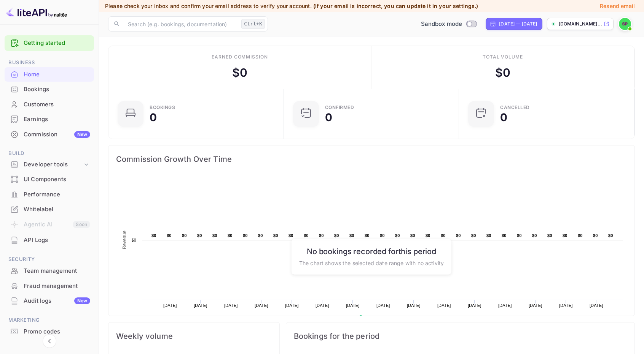 This screenshot has width=644, height=354. I want to click on p: Resend email, so click(617, 6).